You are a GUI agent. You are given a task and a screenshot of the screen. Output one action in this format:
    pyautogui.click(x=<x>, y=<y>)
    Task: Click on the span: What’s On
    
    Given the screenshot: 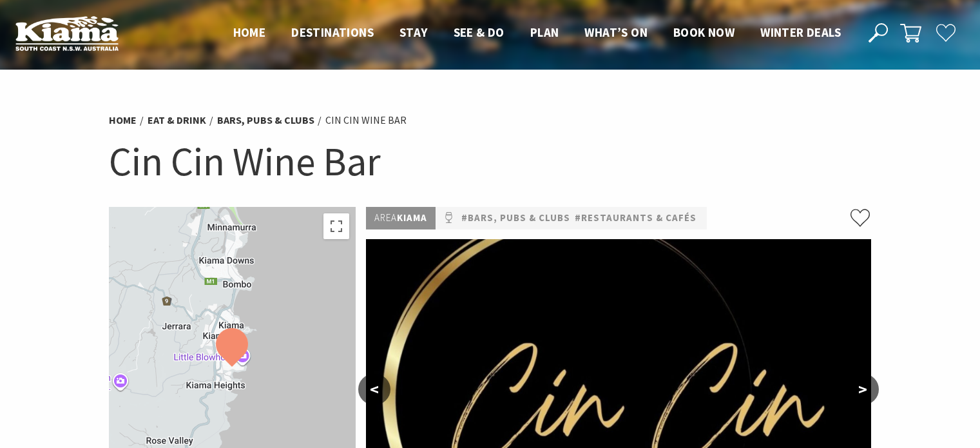 What is the action you would take?
    pyautogui.click(x=616, y=32)
    